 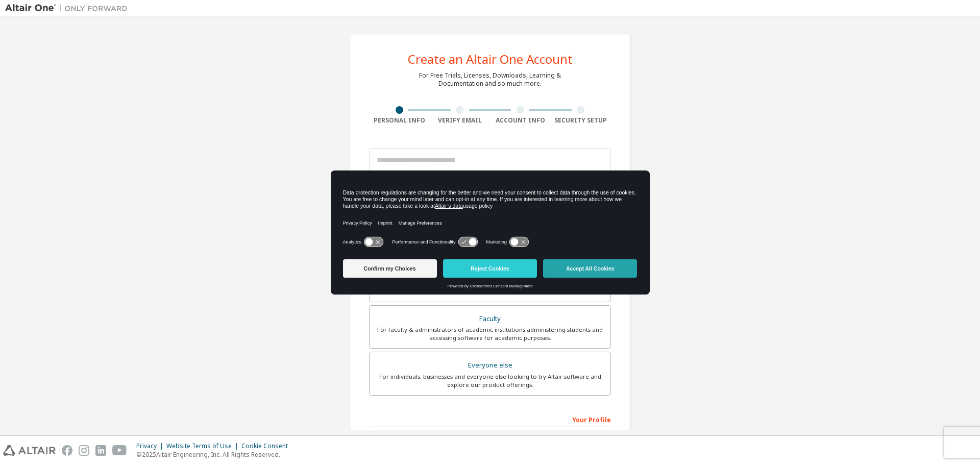 I want to click on div: Verify Email, so click(x=460, y=121).